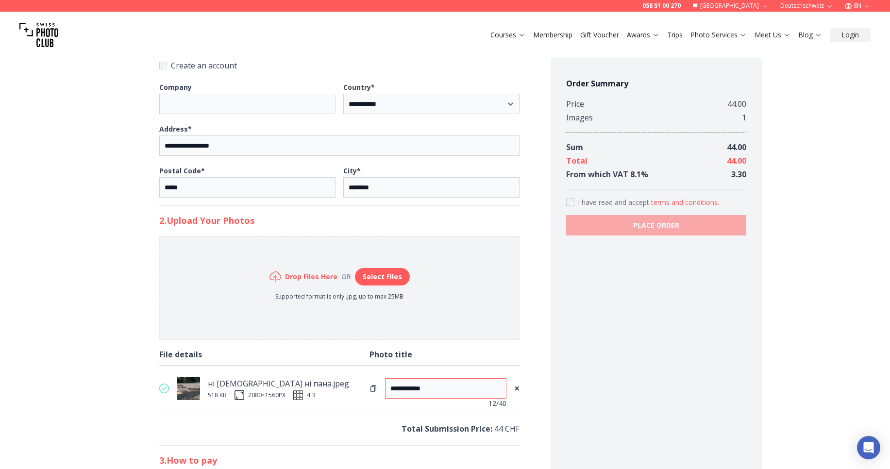 The image size is (890, 469). Describe the element at coordinates (175, 87) in the screenshot. I see `b: Company` at that location.